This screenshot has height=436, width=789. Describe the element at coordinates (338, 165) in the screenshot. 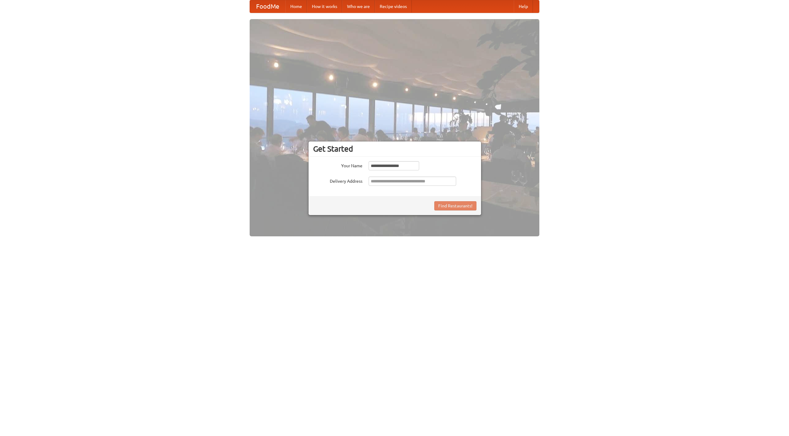

I see `label: Your Name` at that location.